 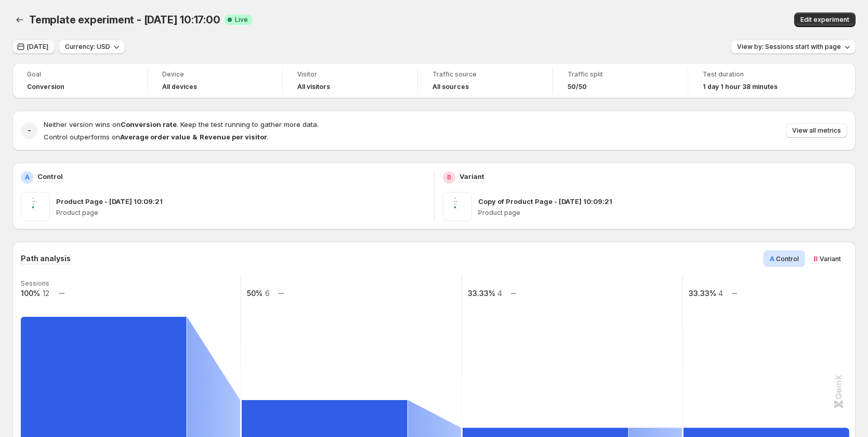 What do you see at coordinates (350, 74) in the screenshot?
I see `span: Visitor` at bounding box center [350, 74].